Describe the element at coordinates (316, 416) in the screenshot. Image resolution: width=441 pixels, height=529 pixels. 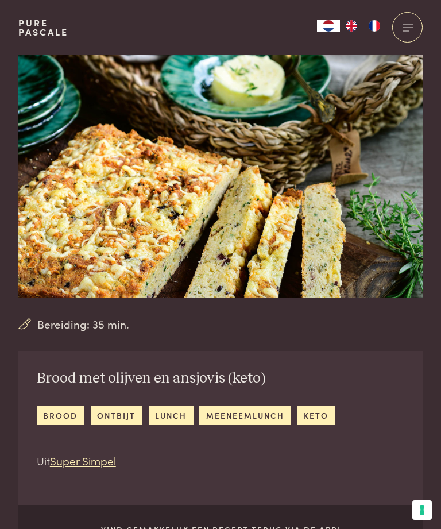
I see `a: keto` at that location.